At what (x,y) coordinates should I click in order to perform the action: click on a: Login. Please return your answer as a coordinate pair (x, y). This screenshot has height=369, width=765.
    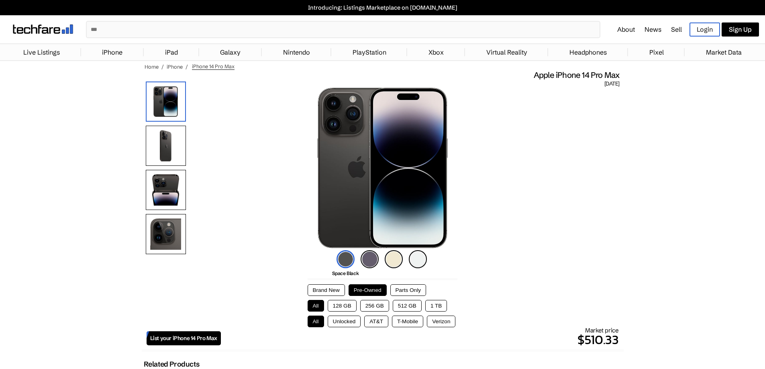
    Looking at the image, I should click on (705, 29).